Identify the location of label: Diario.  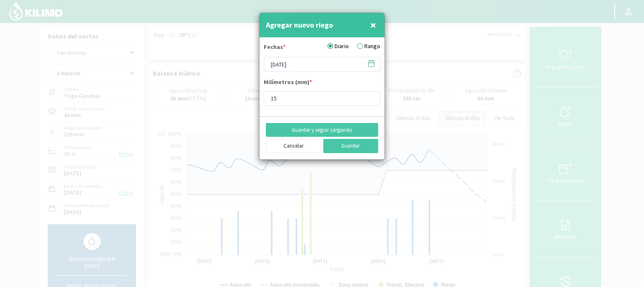
(338, 46).